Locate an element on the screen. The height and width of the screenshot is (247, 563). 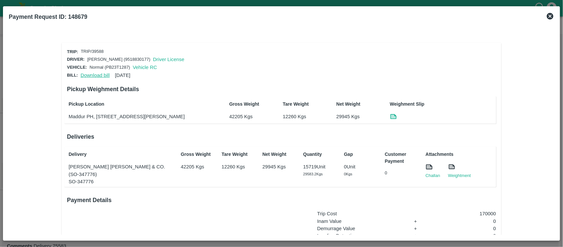
a: Driver License is located at coordinates (169, 59).